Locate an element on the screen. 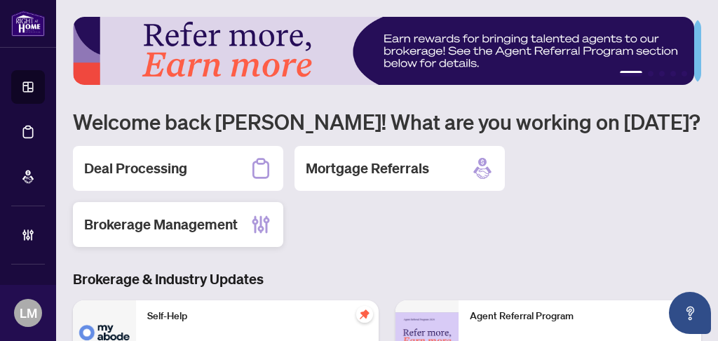 Image resolution: width=718 pixels, height=341 pixels. button: 2 is located at coordinates (650, 74).